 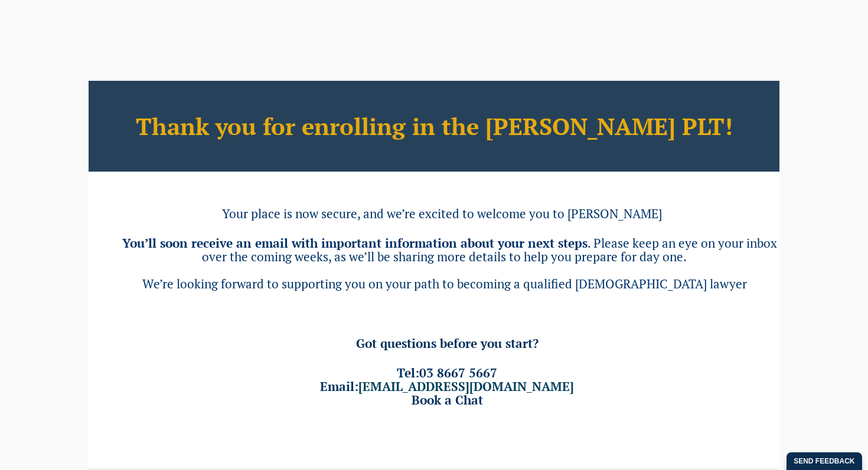 What do you see at coordinates (447, 386) in the screenshot?
I see `span: Email:` at bounding box center [447, 386].